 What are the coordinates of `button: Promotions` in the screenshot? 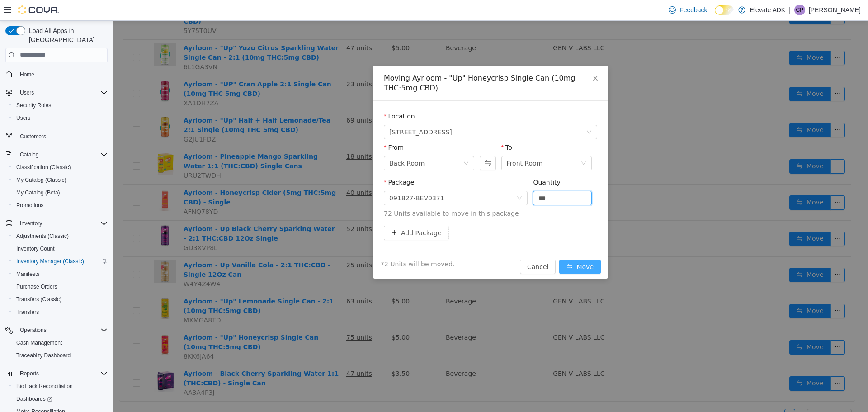 It's located at (60, 205).